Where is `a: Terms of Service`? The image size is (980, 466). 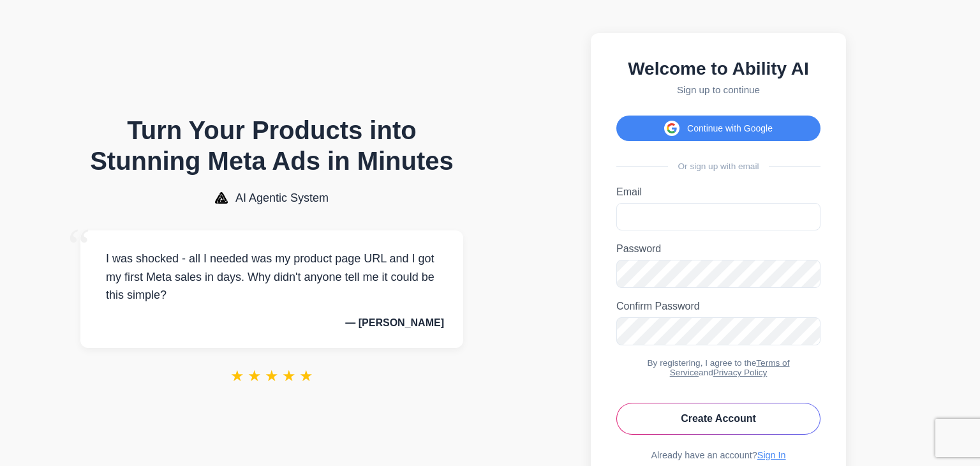 a: Terms of Service is located at coordinates (730, 368).